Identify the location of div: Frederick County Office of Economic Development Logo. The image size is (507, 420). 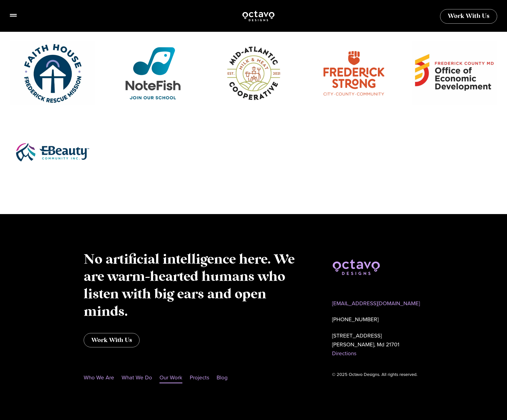
(454, 73).